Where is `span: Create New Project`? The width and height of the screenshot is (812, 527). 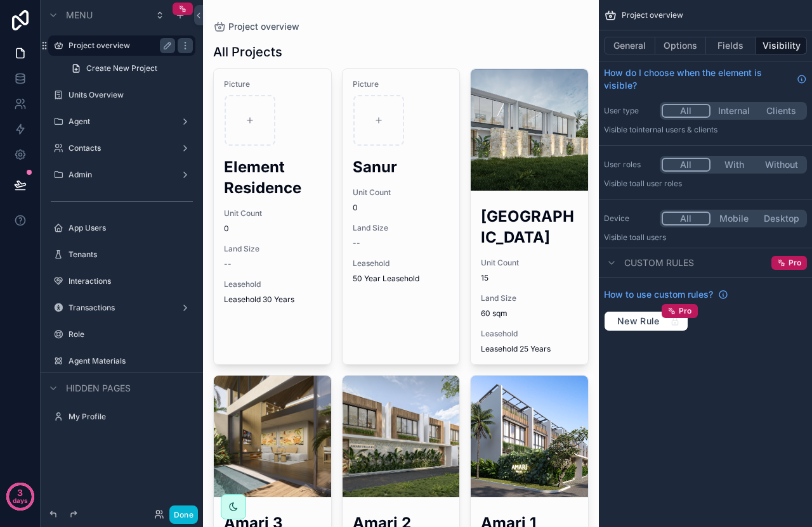
span: Create New Project is located at coordinates (122, 68).